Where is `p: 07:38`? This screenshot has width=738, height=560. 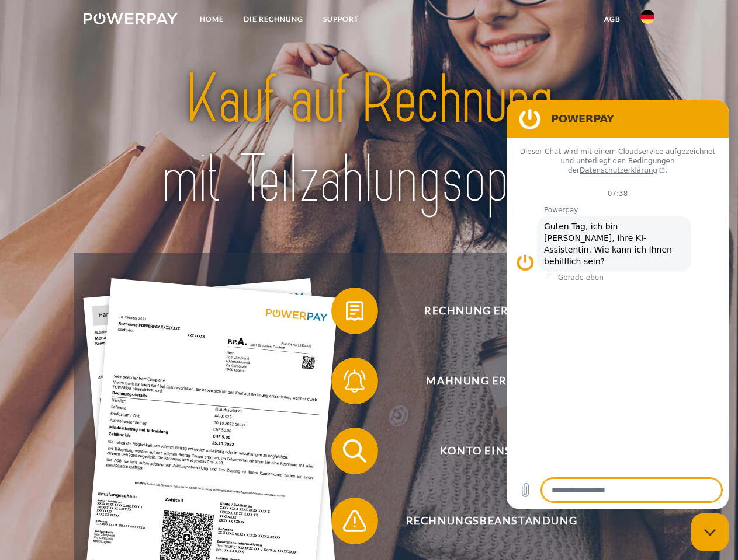
p: 07:38 is located at coordinates (111, 94).